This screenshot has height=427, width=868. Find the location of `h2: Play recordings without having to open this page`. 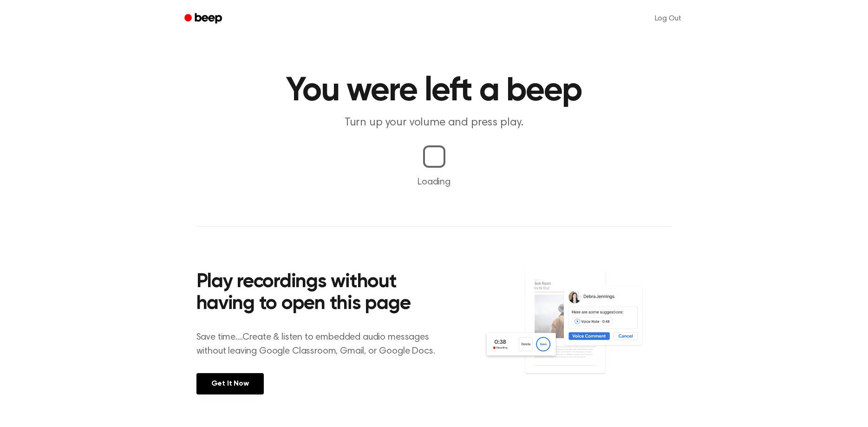

h2: Play recordings without having to open this page is located at coordinates (322, 293).